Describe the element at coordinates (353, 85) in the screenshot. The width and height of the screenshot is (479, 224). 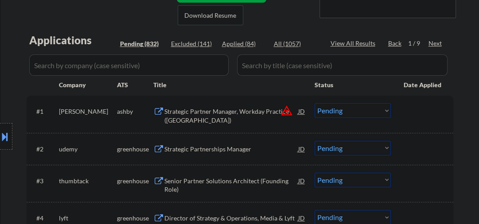
I see `div: Status` at that location.